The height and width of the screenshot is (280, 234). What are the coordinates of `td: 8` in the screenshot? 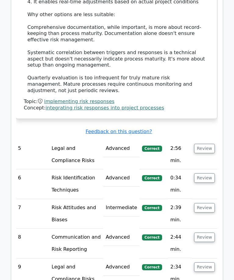 It's located at (32, 244).